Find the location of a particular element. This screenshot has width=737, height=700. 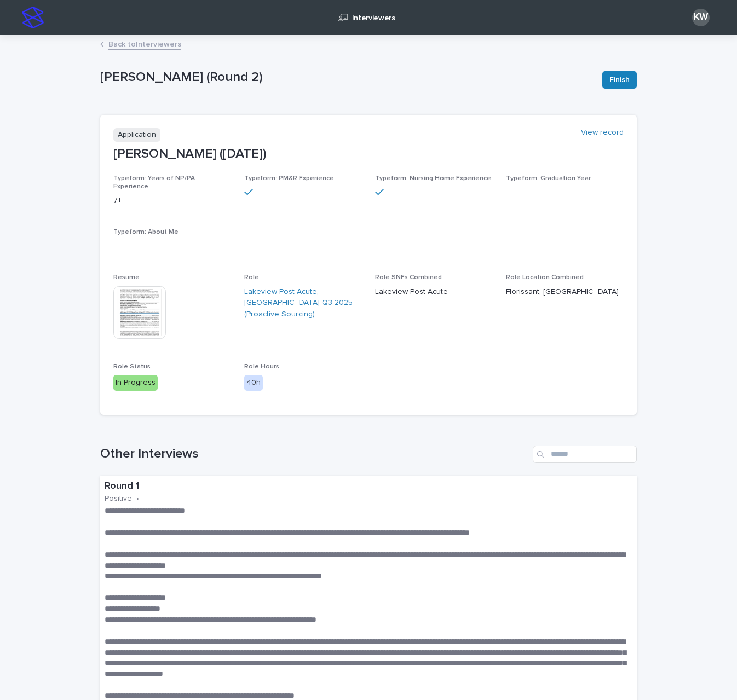

div: KW is located at coordinates (701, 17).